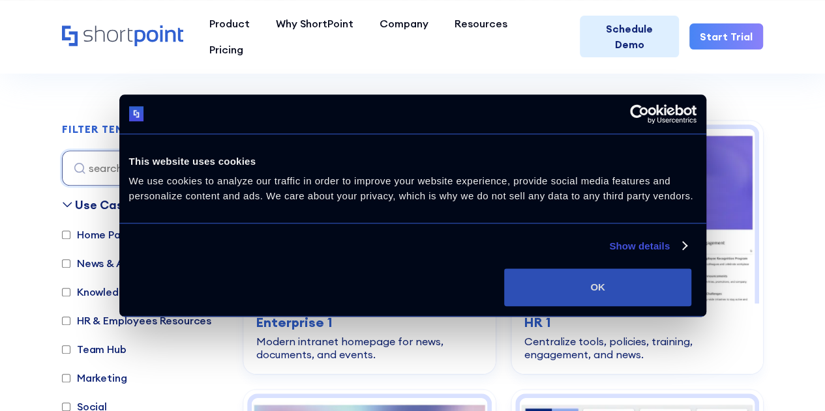 The width and height of the screenshot is (825, 411). What do you see at coordinates (66, 235) in the screenshot?
I see `input: Home Pages` at bounding box center [66, 235].